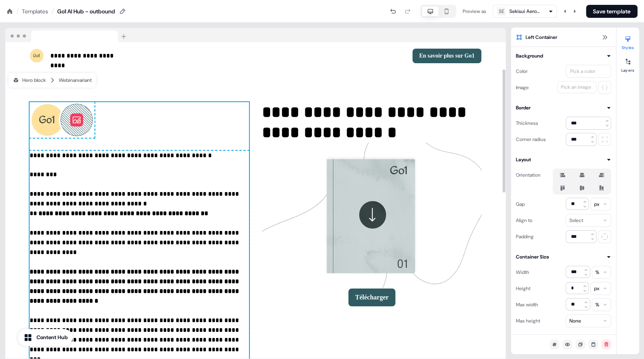  What do you see at coordinates (527, 123) in the screenshot?
I see `div: Thickness` at bounding box center [527, 123].